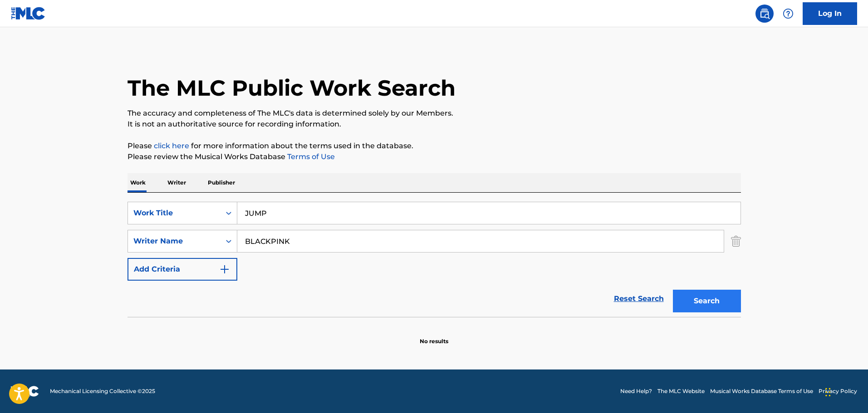 Image resolution: width=868 pixels, height=413 pixels. Describe the element at coordinates (28, 13) in the screenshot. I see `img: MLC Logo` at that location.